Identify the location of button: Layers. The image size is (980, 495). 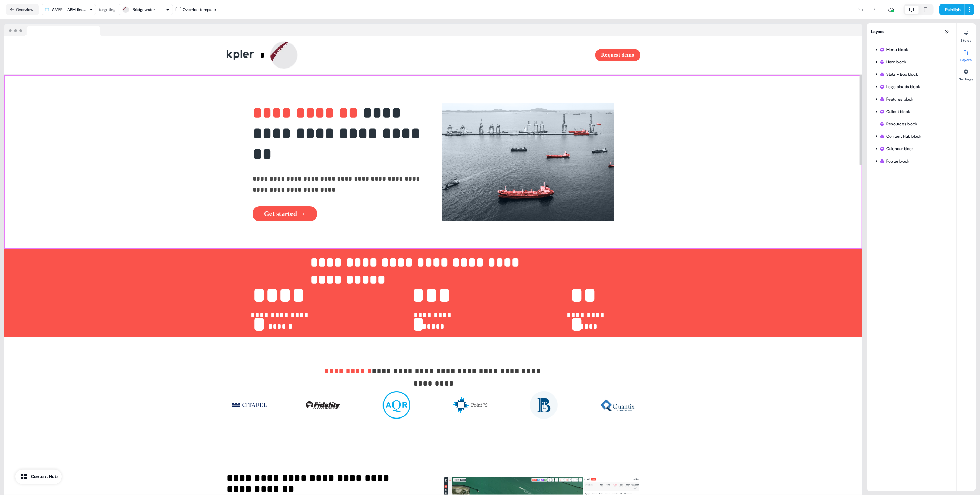
(966, 54).